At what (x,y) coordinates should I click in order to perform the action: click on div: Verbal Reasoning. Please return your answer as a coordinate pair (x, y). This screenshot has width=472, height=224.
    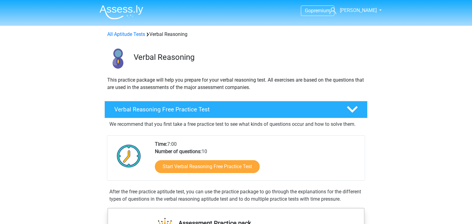
    Looking at the image, I should click on (236, 34).